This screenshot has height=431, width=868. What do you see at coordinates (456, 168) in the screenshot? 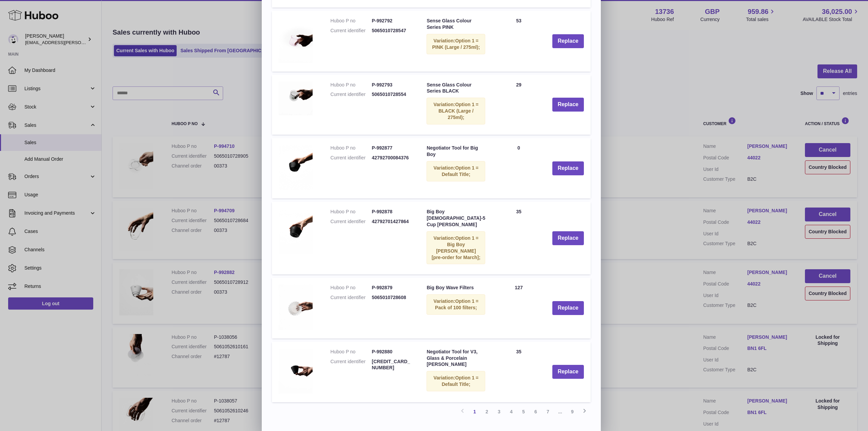
I see `td: Negotiator Tool for Big Boy` at bounding box center [456, 168].